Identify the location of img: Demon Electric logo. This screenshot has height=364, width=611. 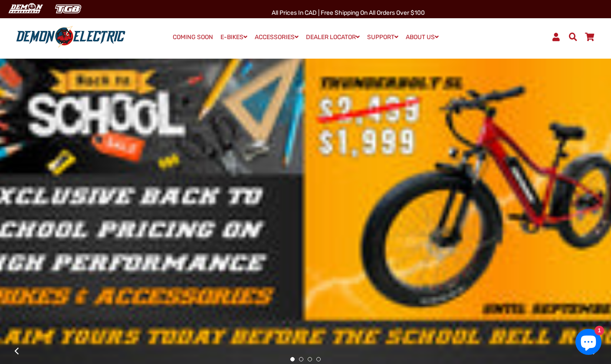
(71, 37).